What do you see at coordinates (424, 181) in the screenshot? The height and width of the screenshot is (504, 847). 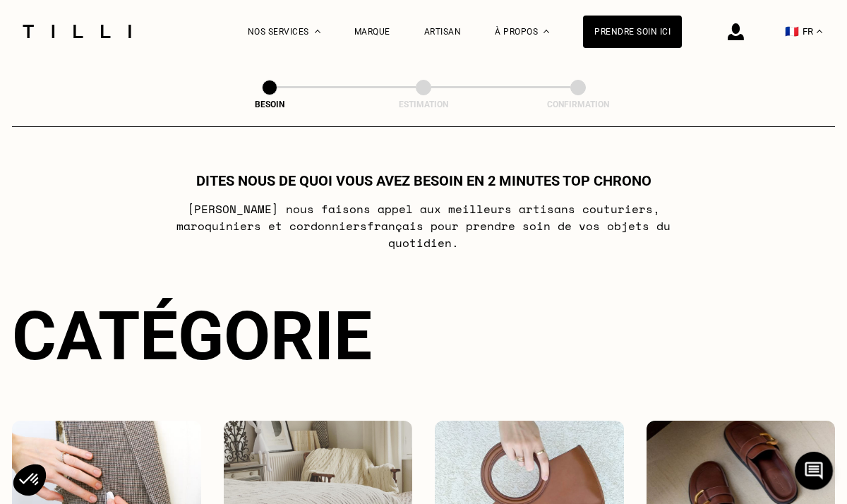 I see `h1: Dites nous de quoi vous avez besoin en 2 minutes top chrono` at bounding box center [424, 181].